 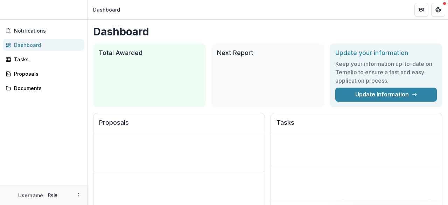 What do you see at coordinates (438, 10) in the screenshot?
I see `button: Get Help` at bounding box center [438, 10].